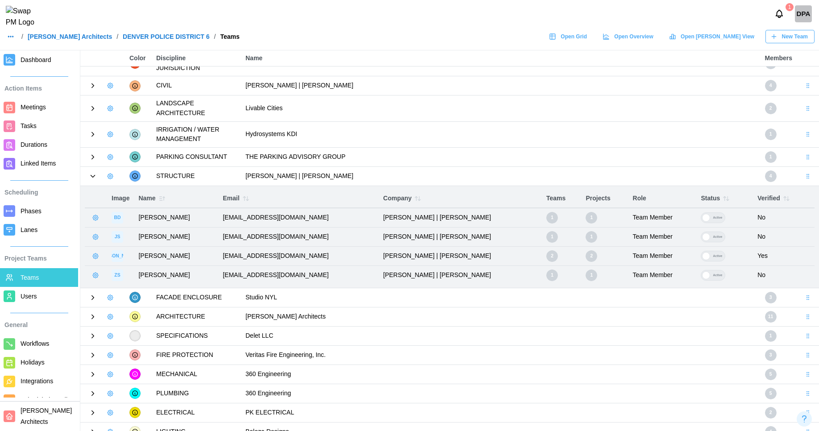  What do you see at coordinates (196, 336) in the screenshot?
I see `td: SPECIFICATIONS` at bounding box center [196, 336].